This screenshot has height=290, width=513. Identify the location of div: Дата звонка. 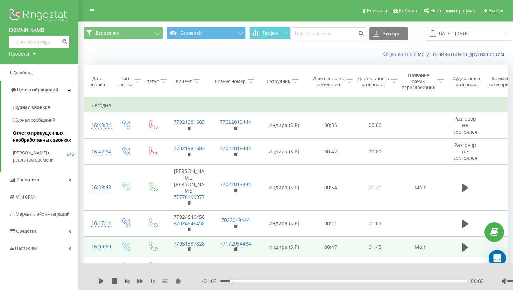
(97, 82).